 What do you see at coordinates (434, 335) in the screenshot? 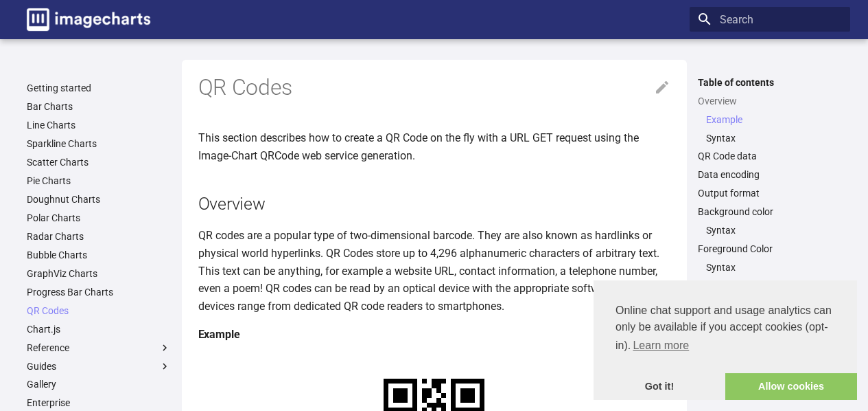
I see `h4: Example` at bounding box center [434, 335].